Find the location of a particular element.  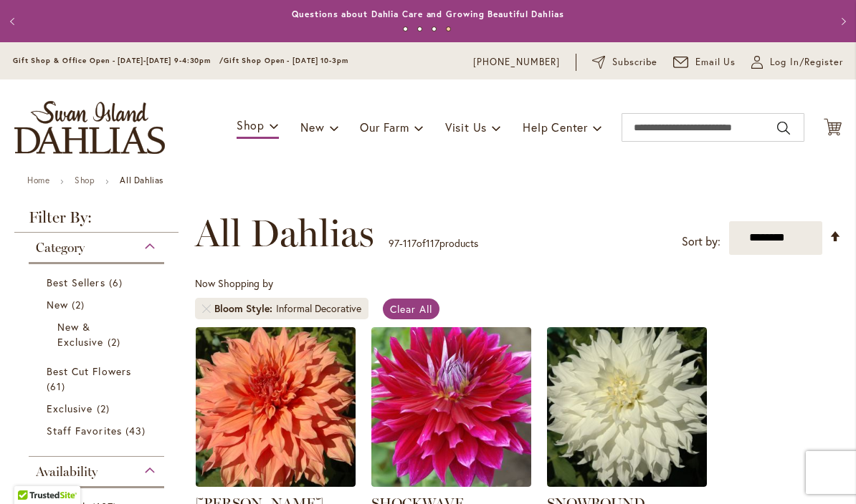

a: Snowbound is located at coordinates (626, 483).